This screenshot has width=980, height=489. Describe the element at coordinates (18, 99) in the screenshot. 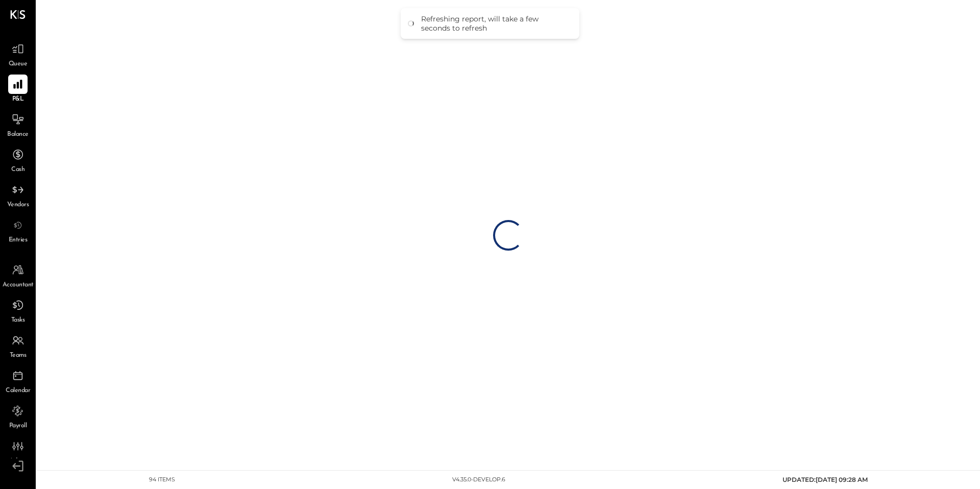

I see `span: P&L` at that location.